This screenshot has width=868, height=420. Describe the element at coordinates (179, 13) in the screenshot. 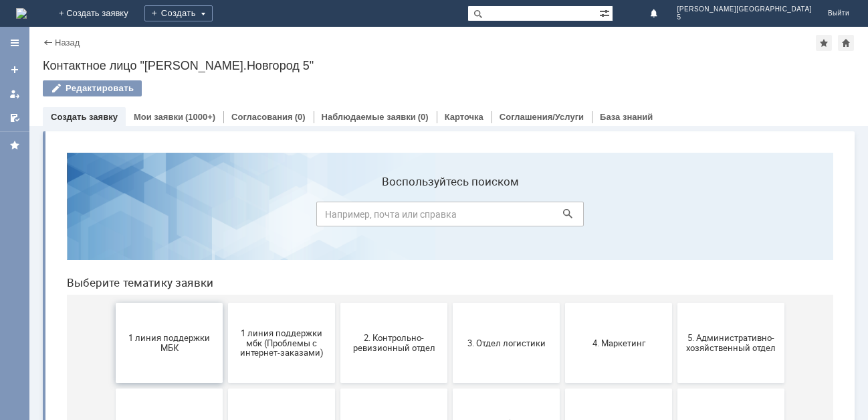

I see `div: Создать` at that location.